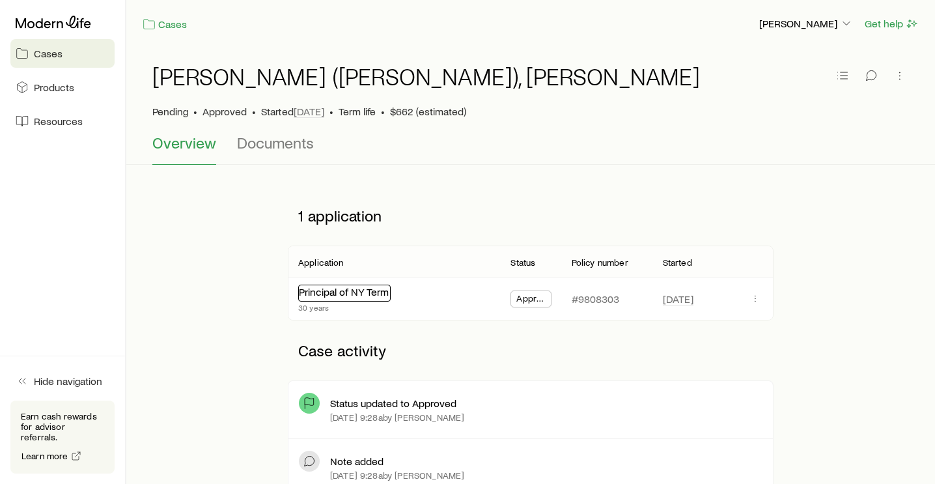  What do you see at coordinates (393, 403) in the screenshot?
I see `p: Status updated to Approved` at bounding box center [393, 403].